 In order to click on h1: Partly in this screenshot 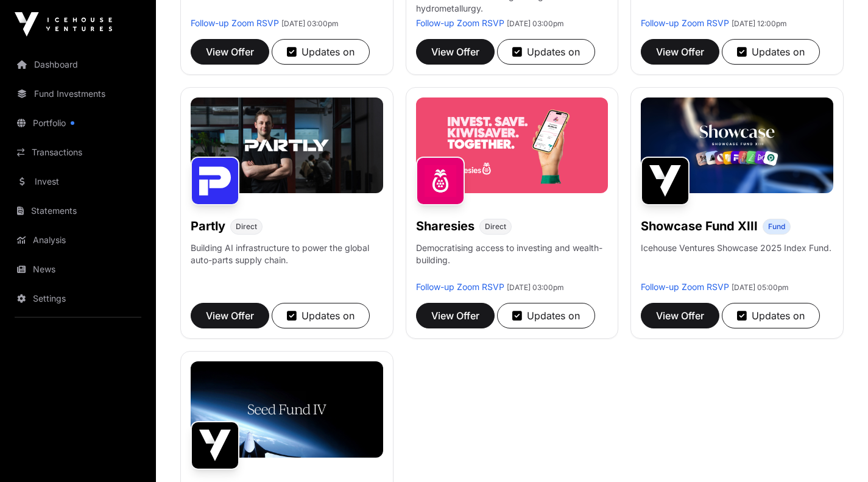, I will do `click(208, 226)`.